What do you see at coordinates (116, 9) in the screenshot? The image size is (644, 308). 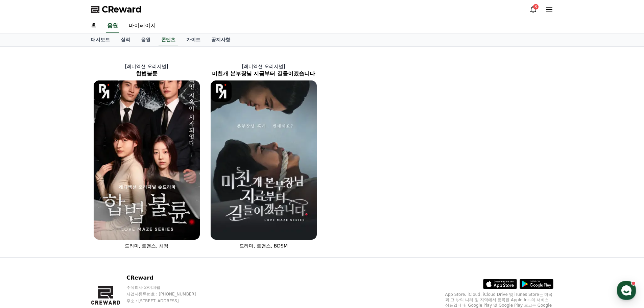 I see `a: CReward` at bounding box center [116, 9].